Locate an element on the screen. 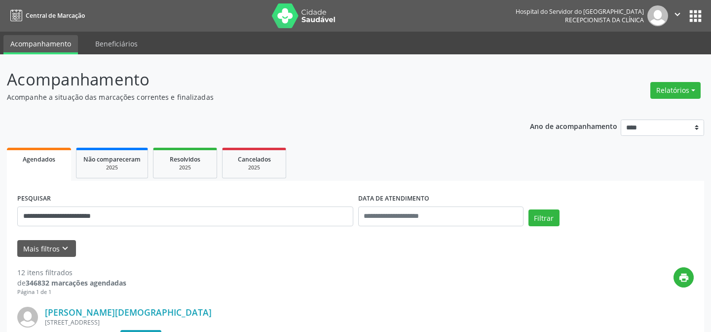  label: PESQUISAR is located at coordinates (34, 198).